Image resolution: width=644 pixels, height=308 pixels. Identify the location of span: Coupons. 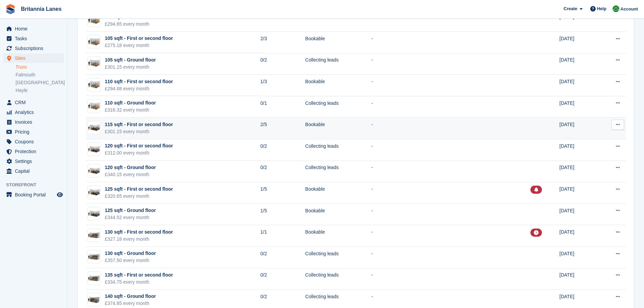
(35, 142).